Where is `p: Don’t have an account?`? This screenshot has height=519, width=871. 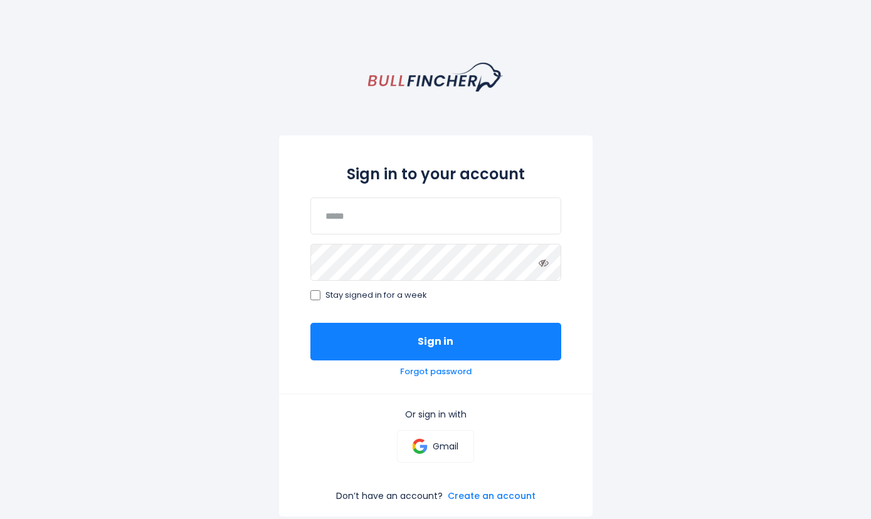
p: Don’t have an account? is located at coordinates (389, 496).